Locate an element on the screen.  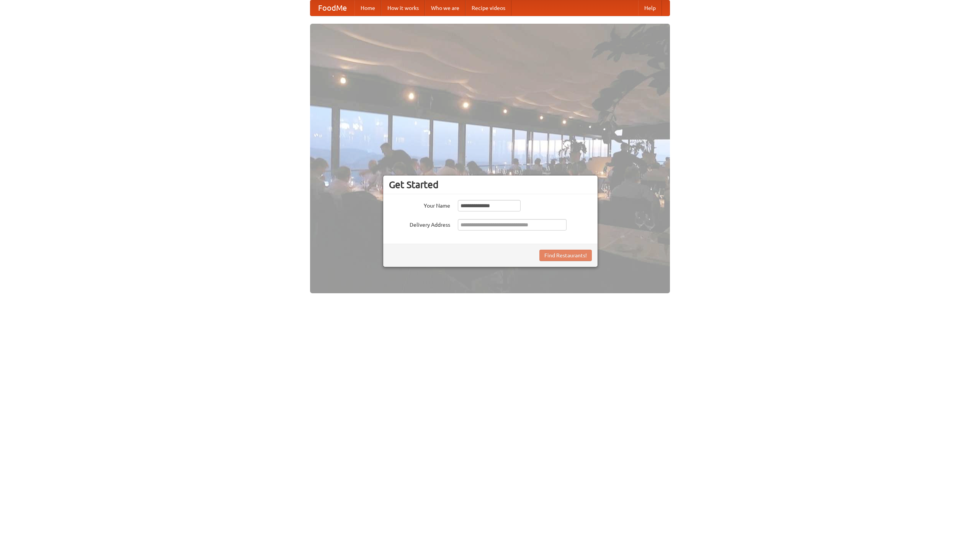
a: Recipe videos is located at coordinates (489, 8).